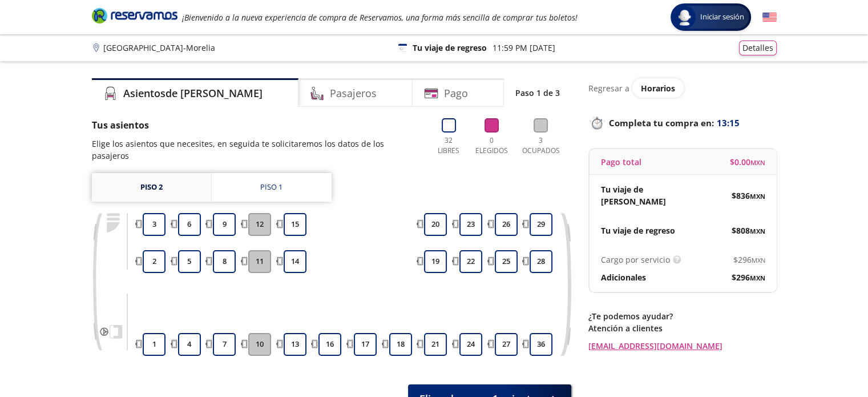 The image size is (868, 397). What do you see at coordinates (189, 261) in the screenshot?
I see `button: 5` at bounding box center [189, 261].